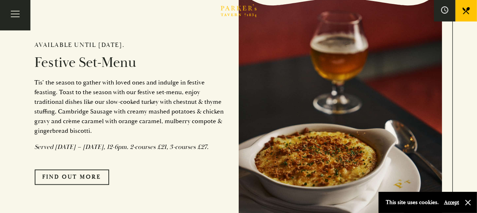 The width and height of the screenshot is (477, 213). I want to click on a: FIND OUT MORE, so click(72, 177).